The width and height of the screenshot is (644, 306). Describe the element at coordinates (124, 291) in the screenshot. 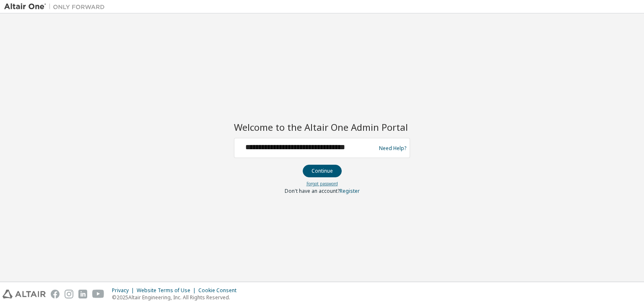

I see `div: Privacy` at that location.